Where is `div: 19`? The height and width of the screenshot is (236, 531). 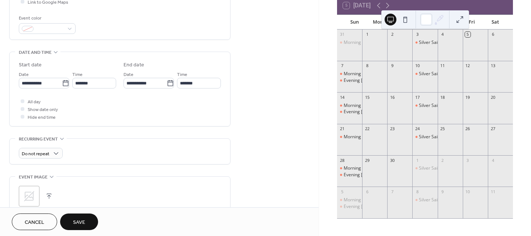
div: 19 is located at coordinates (467, 97).